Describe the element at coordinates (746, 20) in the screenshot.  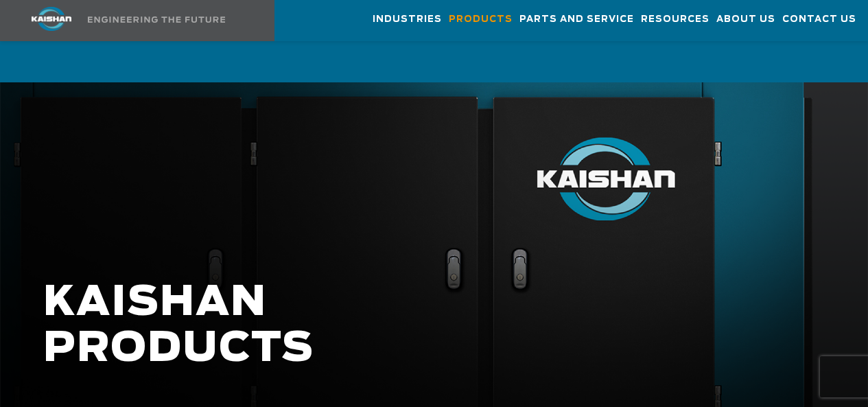
I see `a: About Us` at that location.